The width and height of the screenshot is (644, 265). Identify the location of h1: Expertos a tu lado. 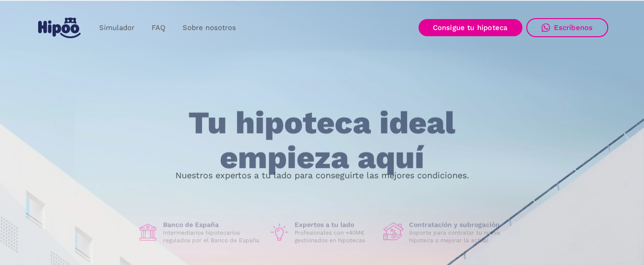
(335, 225).